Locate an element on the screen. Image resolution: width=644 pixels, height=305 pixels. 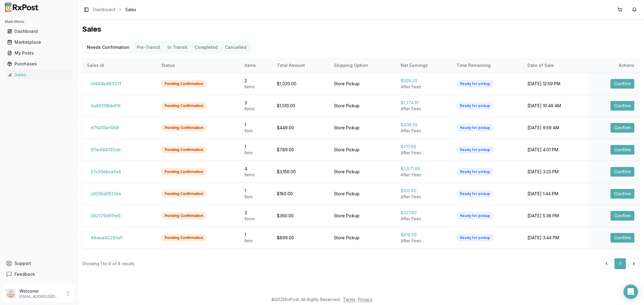
div: $3,156.00 is located at coordinates (301, 172).